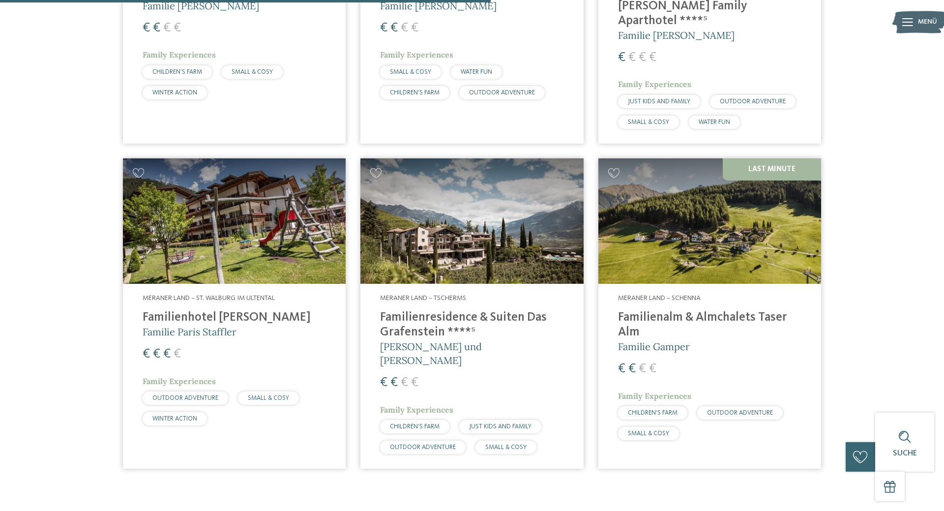 This screenshot has height=511, width=944. What do you see at coordinates (710, 313) in the screenshot?
I see `a: Familienhotels gesucht? Hier findet ihr die besten! Last Minute Meraner Land – Schenna Familienal...` at bounding box center [710, 313].